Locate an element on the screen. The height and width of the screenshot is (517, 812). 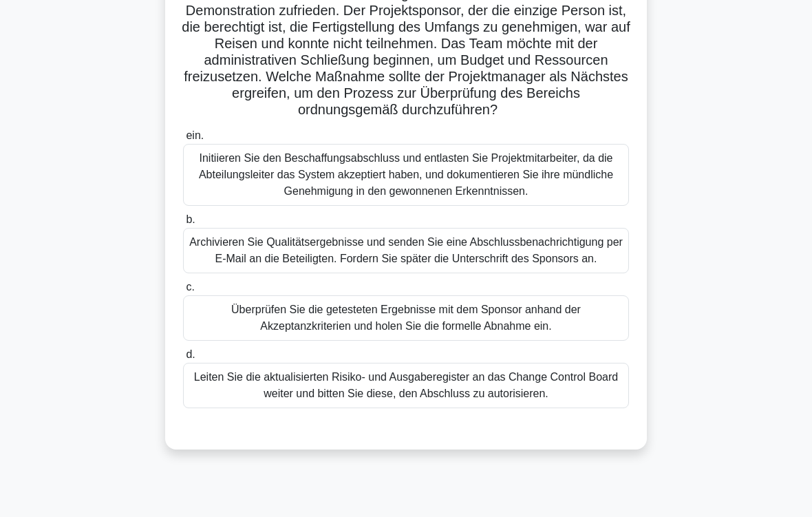
span: ein. is located at coordinates (195, 135).